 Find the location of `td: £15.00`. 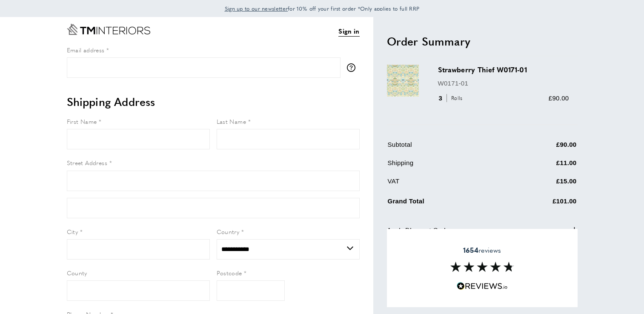

td: £15.00 is located at coordinates (539, 184).